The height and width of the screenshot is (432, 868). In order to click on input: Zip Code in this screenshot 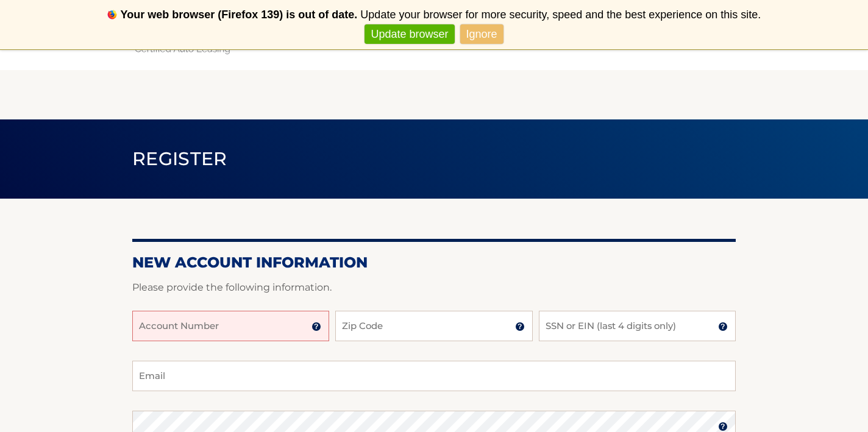, I will do `click(433, 326)`.